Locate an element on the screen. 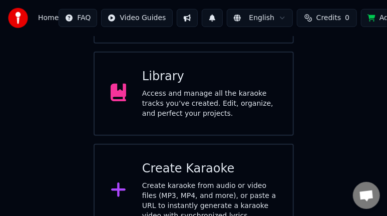 This screenshot has height=216, width=387. button: FAQ is located at coordinates (78, 18).